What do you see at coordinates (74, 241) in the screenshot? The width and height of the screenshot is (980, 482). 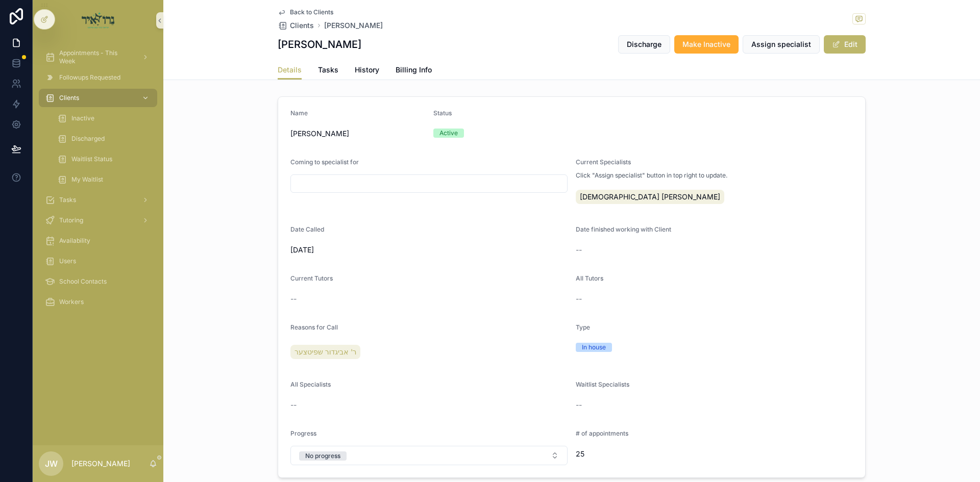 I see `span: Availability` at bounding box center [74, 241].